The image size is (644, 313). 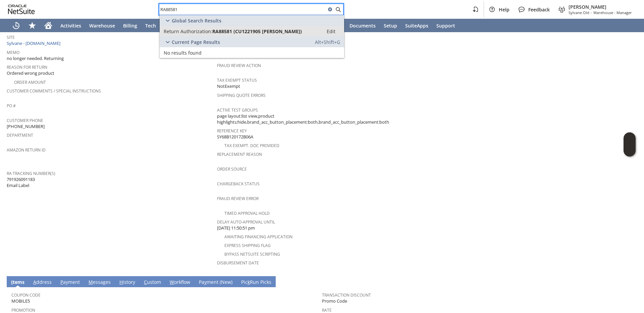 I want to click on span: SY68B120172B06A, so click(x=235, y=137).